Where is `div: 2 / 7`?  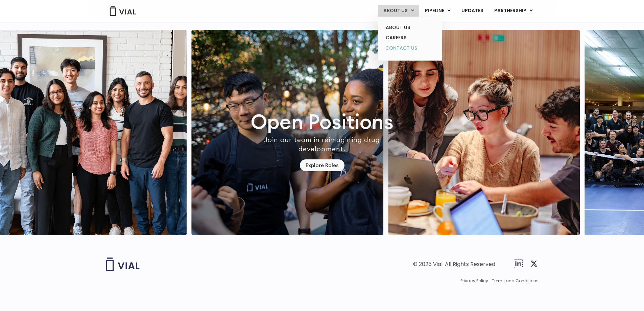
div: 2 / 7 is located at coordinates (484, 132).